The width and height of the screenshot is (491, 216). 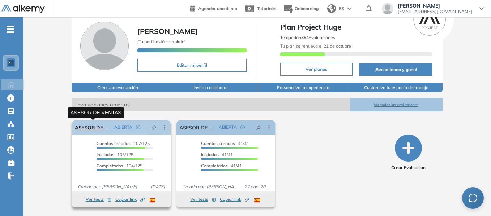 What do you see at coordinates (408, 168) in the screenshot?
I see `span: Crear Evaluación` at bounding box center [408, 168].